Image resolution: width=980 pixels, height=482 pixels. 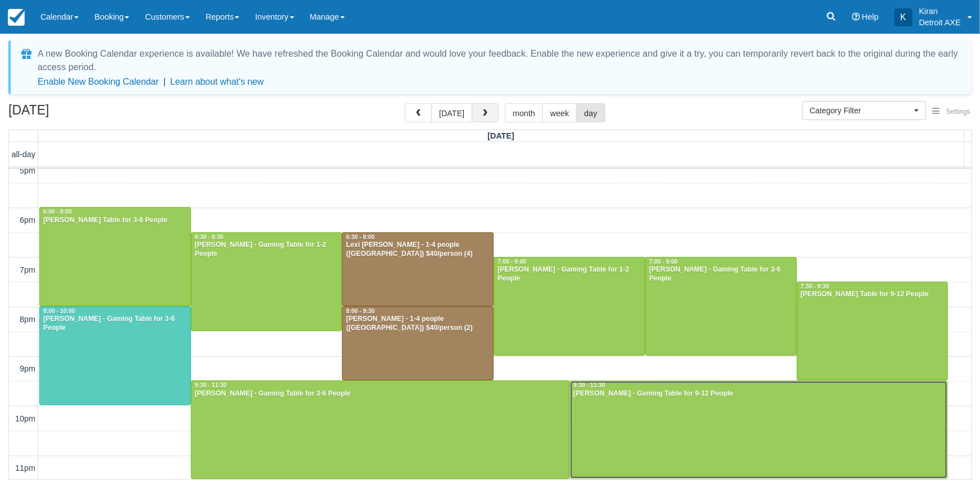 I want to click on span: 10pm, so click(x=25, y=419).